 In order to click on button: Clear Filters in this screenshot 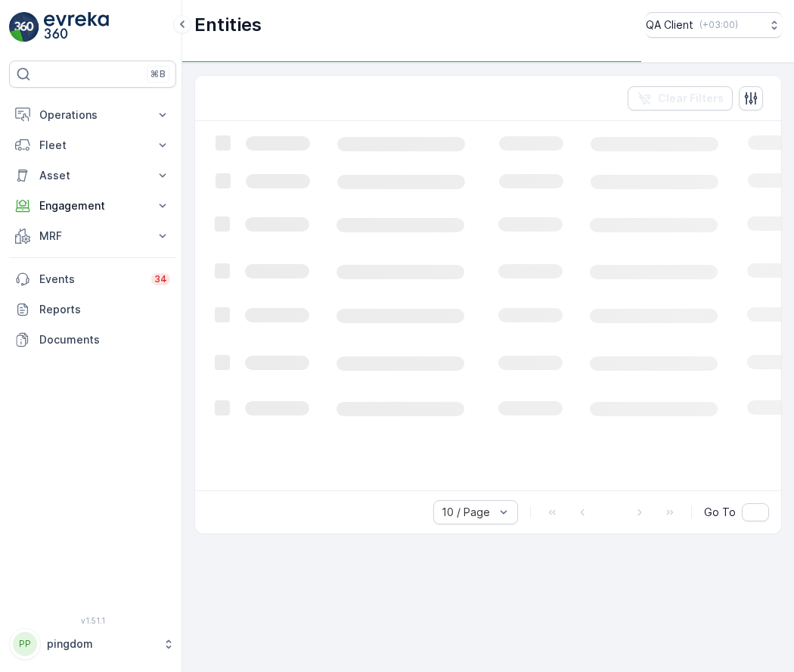, I will do `click(680, 99)`.